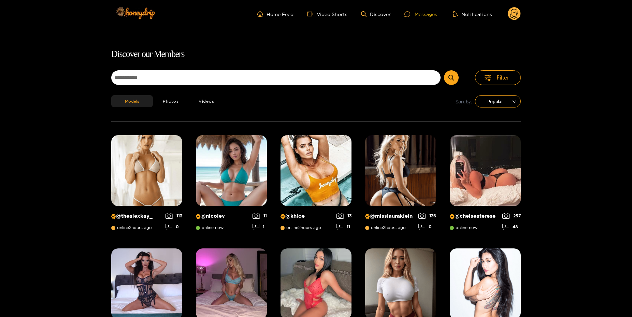 This screenshot has width=632, height=317. I want to click on button: Videos, so click(206, 101).